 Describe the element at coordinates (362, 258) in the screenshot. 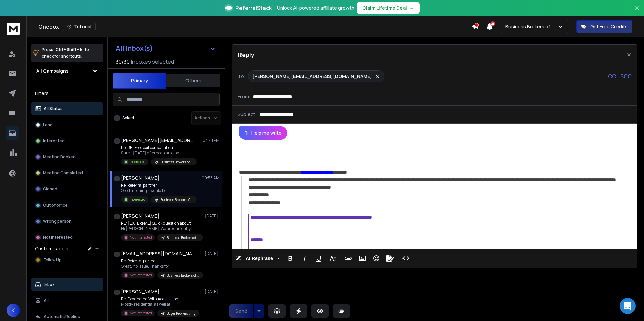

I see `button: Insert Image (Ctrl+P)` at that location.